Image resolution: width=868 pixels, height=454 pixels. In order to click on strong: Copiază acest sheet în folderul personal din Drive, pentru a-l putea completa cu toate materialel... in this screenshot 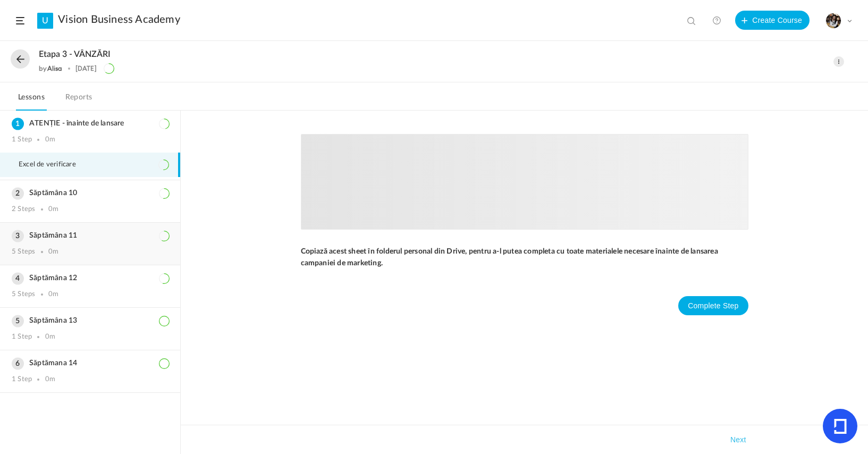, I will do `click(510, 257)`.